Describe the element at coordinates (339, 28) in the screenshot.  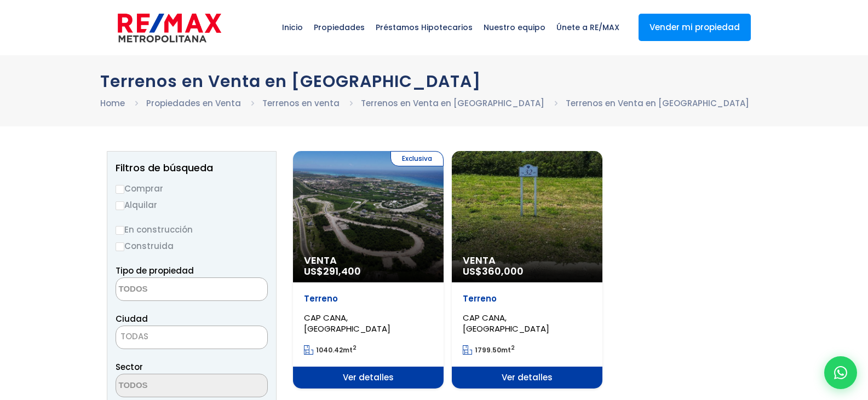
I see `span: Propiedades` at that location.